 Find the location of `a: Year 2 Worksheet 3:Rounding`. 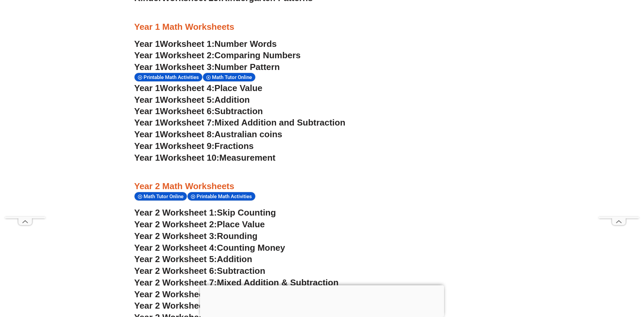

a: Year 2 Worksheet 3:Rounding is located at coordinates (196, 236).